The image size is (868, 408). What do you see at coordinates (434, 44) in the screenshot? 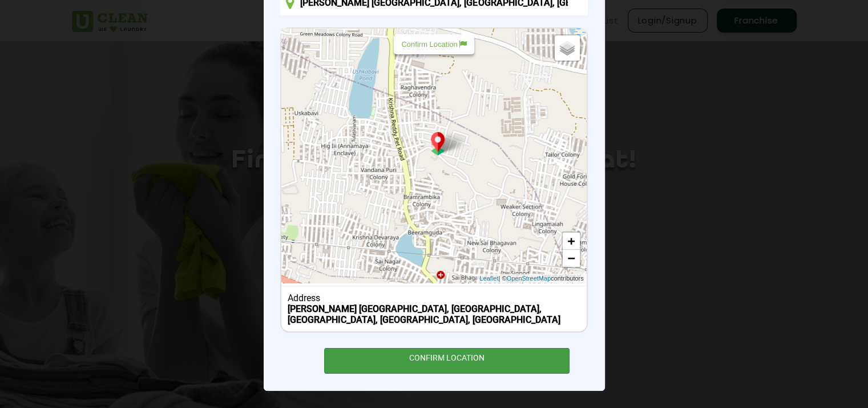
I see `p: Confirm Location` at bounding box center [434, 44].